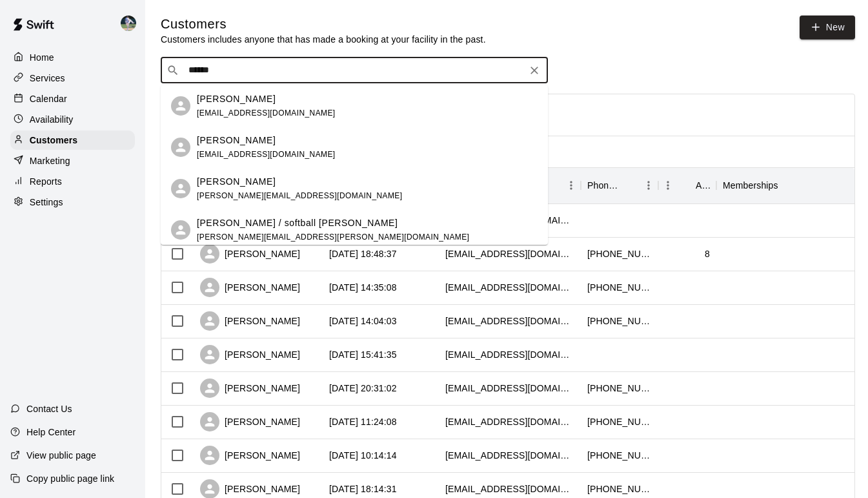  Describe the element at coordinates (62, 455) in the screenshot. I see `p: View public page` at that location.